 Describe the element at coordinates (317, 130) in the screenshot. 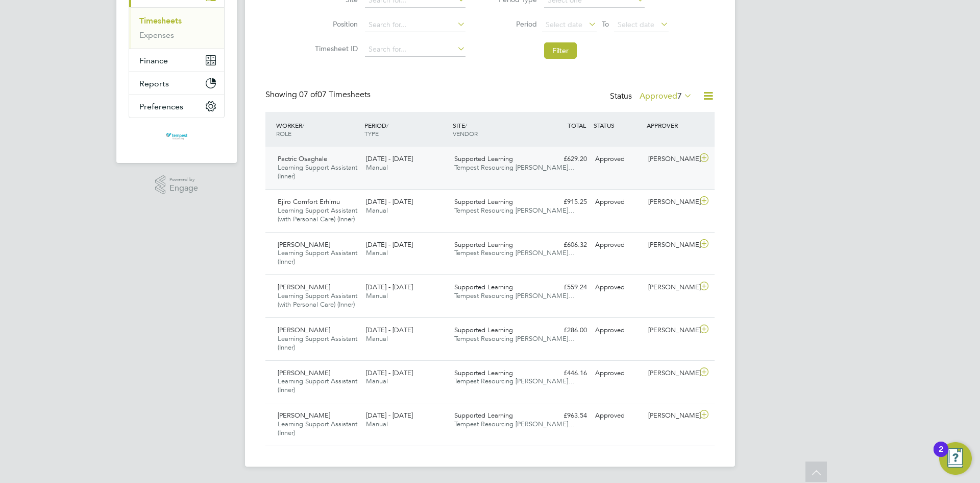

I see `div: WORKER` at that location.